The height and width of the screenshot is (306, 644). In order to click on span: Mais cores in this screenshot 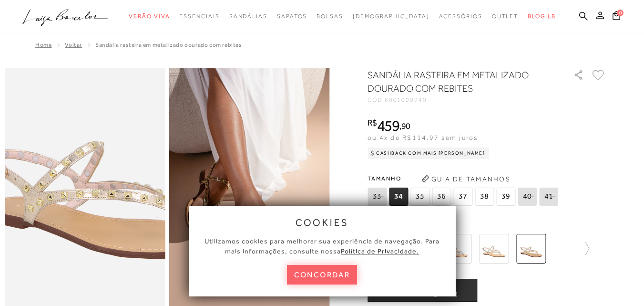, I will do `click(487, 227)`.